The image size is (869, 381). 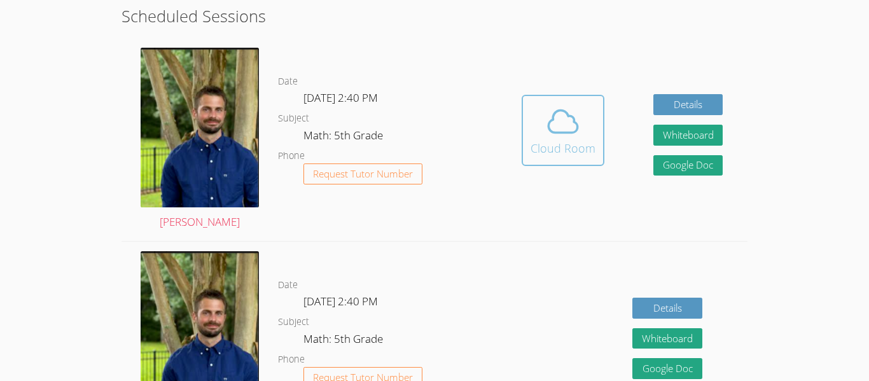 What do you see at coordinates (363, 174) in the screenshot?
I see `span: Request Tutor Number` at bounding box center [363, 174].